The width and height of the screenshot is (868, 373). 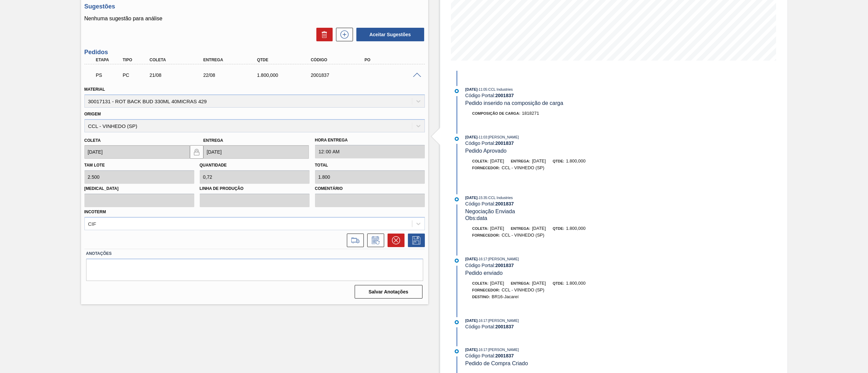 What do you see at coordinates (481, 297) in the screenshot?
I see `span: Destino:` at bounding box center [481, 297].